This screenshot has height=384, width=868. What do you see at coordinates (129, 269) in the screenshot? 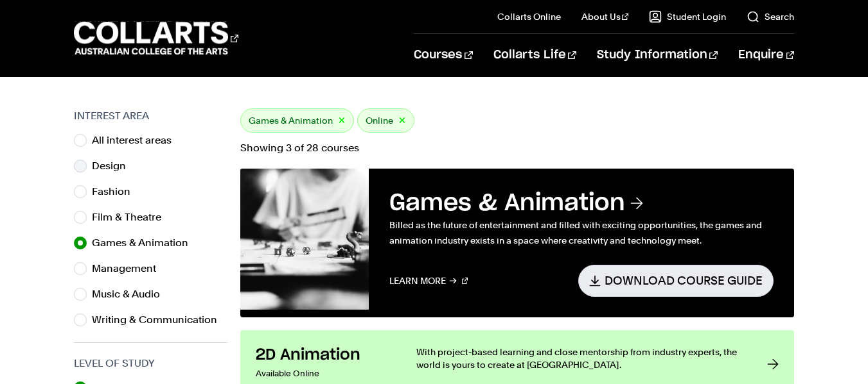
I see `label: Management` at bounding box center [129, 269].